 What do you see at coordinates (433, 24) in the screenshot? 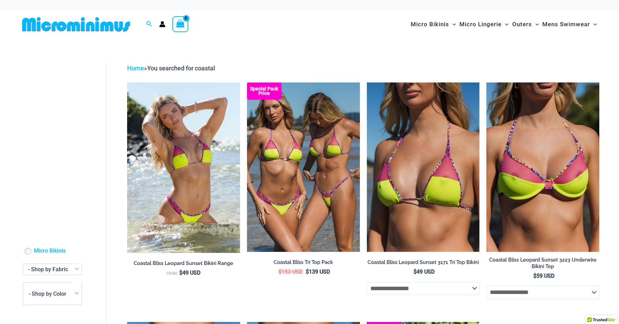
I see `a: Micro BikinisMenu ToggleMenu Toggle` at bounding box center [433, 24].